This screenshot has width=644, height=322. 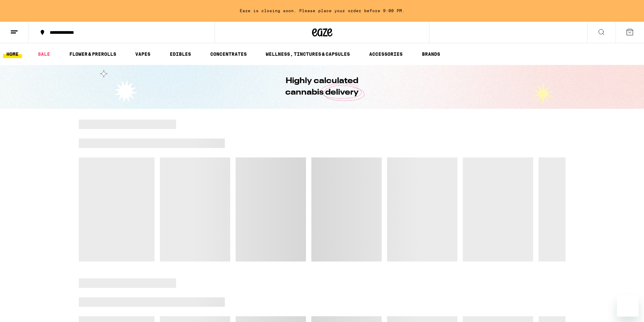 I want to click on h1: Highly calculated cannabis delivery, so click(x=322, y=87).